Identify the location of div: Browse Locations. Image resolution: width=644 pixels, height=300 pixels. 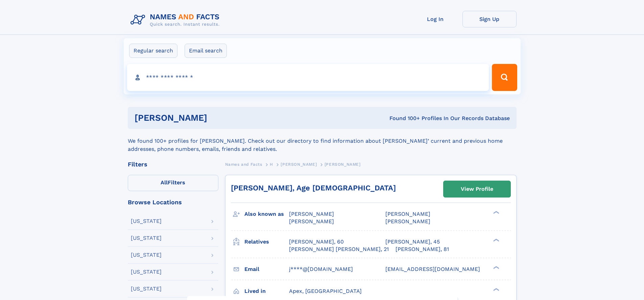
(173, 202).